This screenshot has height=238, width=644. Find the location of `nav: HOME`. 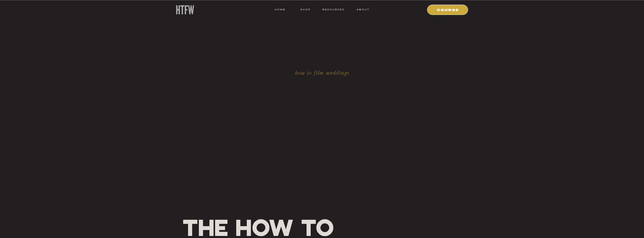

nav: HOME is located at coordinates (280, 10).